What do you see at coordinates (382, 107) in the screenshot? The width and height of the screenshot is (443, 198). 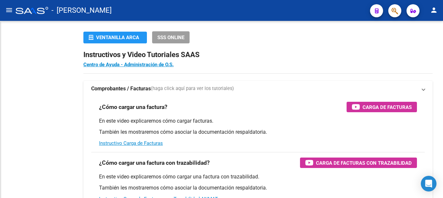 I see `button: Carga de Facturas` at bounding box center [382, 107].